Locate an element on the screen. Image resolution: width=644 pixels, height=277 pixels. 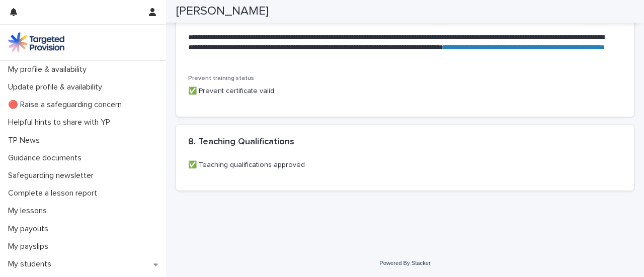
p: My lessons is located at coordinates (29, 211).